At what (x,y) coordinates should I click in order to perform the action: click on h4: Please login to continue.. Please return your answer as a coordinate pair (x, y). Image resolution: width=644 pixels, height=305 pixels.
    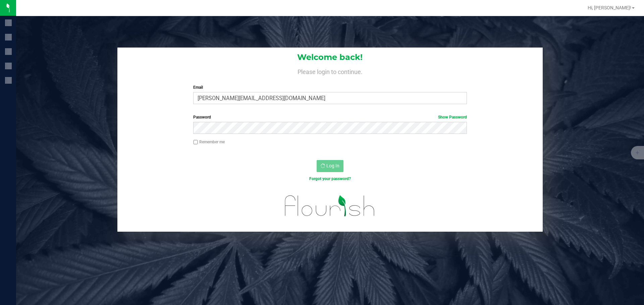
    Looking at the image, I should click on (330, 71).